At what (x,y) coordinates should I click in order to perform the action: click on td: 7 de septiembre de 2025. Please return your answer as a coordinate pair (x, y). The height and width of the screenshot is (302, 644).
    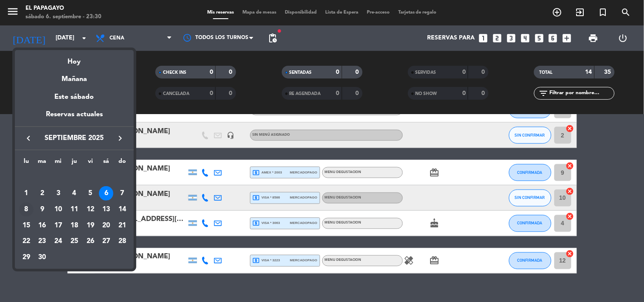
    Looking at the image, I should click on (123, 193).